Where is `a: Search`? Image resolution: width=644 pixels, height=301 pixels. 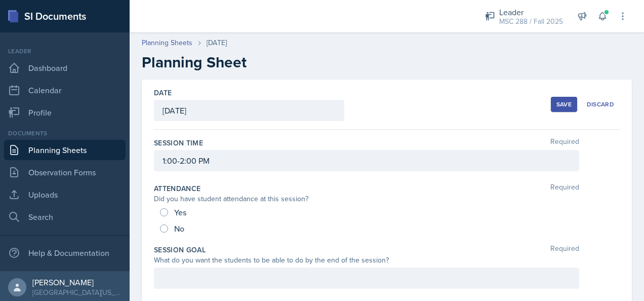
a: Search is located at coordinates (65, 217).